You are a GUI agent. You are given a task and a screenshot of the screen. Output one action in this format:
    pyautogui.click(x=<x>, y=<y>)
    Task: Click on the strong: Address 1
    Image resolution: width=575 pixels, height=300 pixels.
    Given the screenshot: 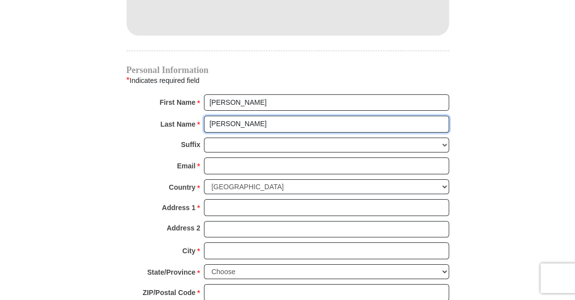 What is the action you would take?
    pyautogui.click(x=179, y=207)
    